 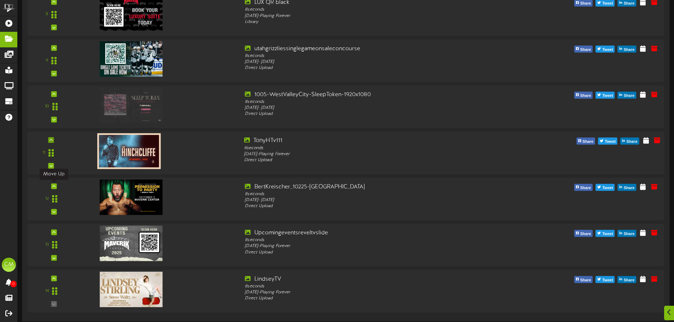 I want to click on img: f33012b3-e4b1-4945-98ee-568fd768854a.jpg, so click(x=131, y=197).